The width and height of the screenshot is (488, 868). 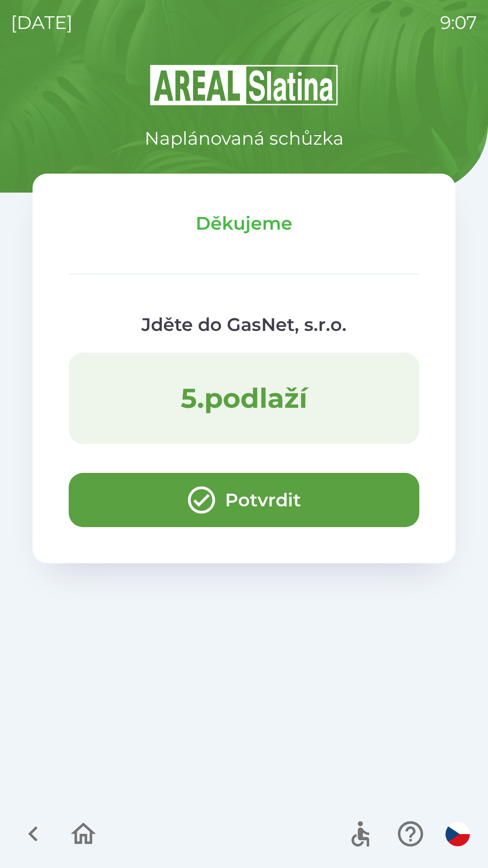 What do you see at coordinates (244, 85) in the screenshot?
I see `img: Logo` at bounding box center [244, 85].